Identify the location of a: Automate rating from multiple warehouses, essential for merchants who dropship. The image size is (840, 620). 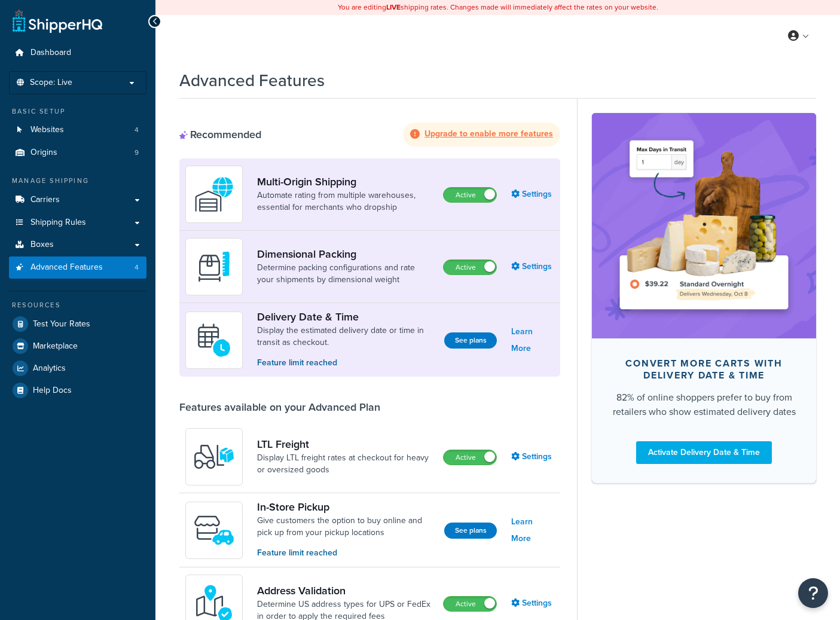
(345, 202).